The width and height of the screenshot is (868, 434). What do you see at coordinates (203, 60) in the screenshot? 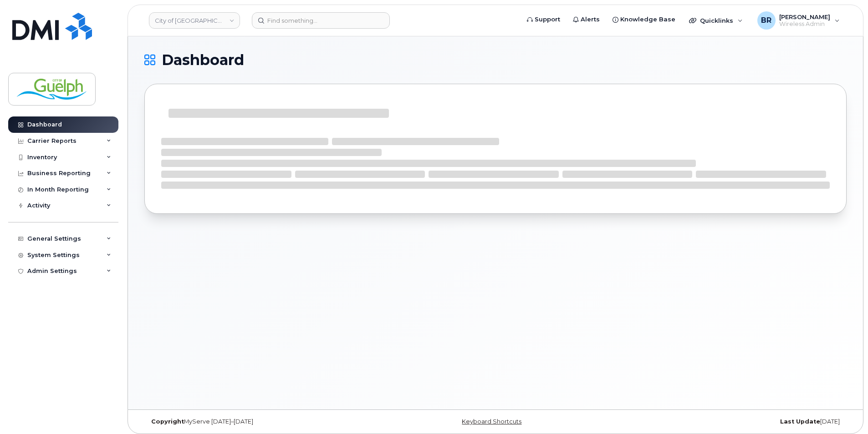
I see `span: Dashboard` at bounding box center [203, 60].